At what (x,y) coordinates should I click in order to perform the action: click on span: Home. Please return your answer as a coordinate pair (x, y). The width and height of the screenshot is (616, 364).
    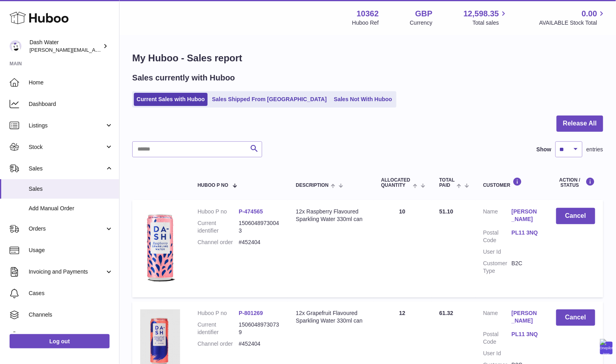
    Looking at the image, I should click on (71, 82).